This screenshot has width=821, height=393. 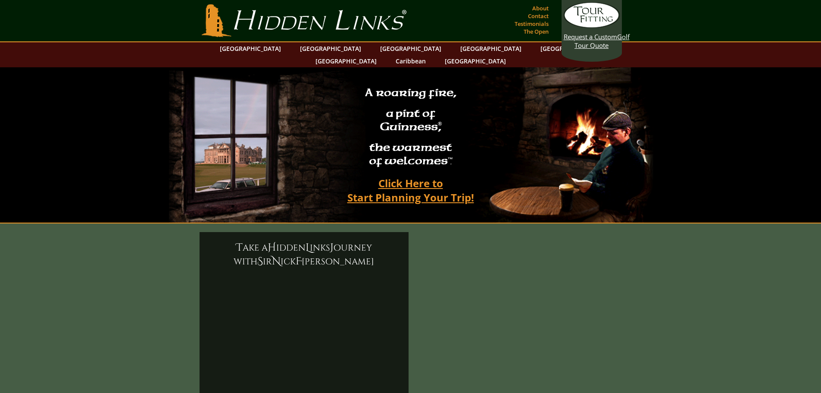 I want to click on span: Request a Custom, so click(x=591, y=37).